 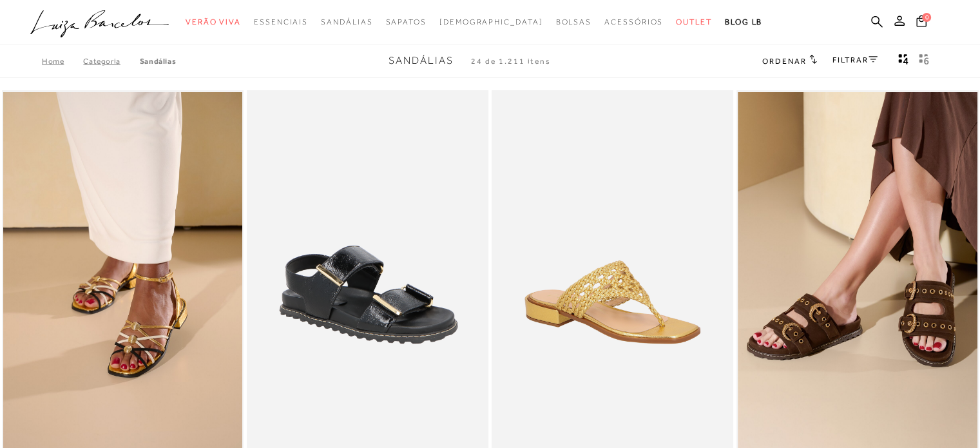 I want to click on button: Mostrar 4 produtos por linha, so click(x=903, y=61).